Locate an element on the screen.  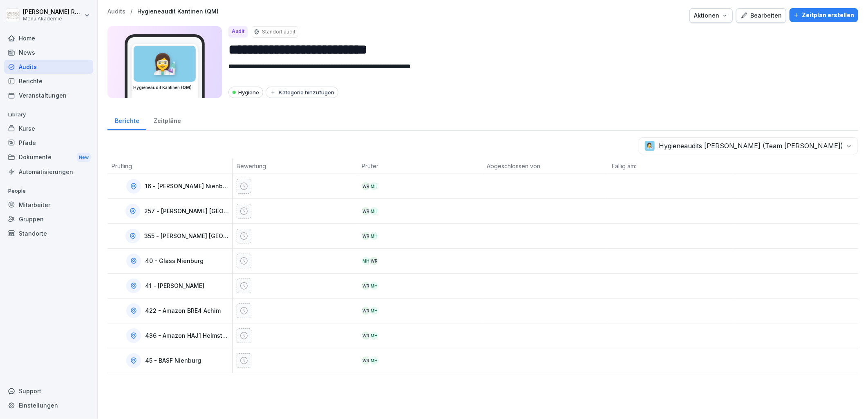
a: Veranstaltungen is located at coordinates (49, 96).